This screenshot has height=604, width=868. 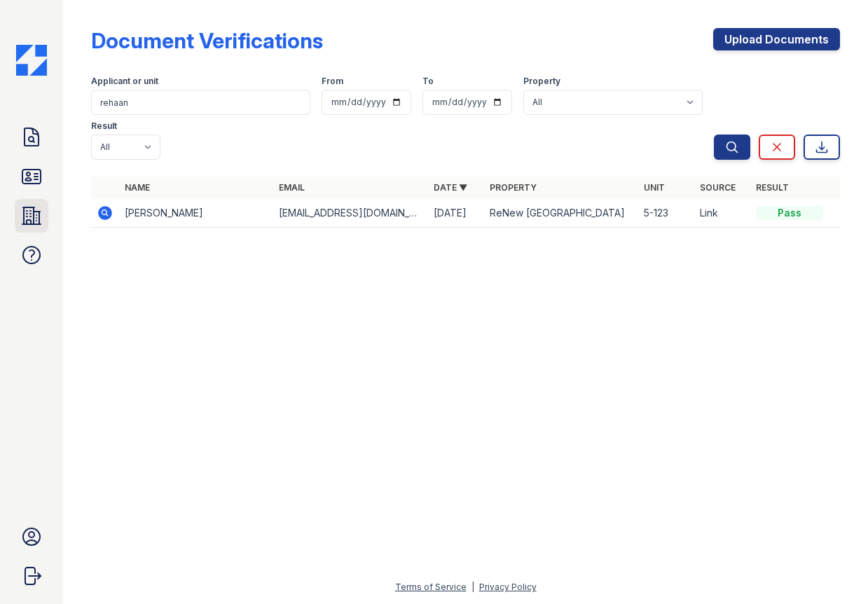 I want to click on img: CE_Icon_Blue-c292c112584629df590d857e76928e9f676e5b41ef8f769ba2f05ee15b207248.png, so click(x=31, y=60).